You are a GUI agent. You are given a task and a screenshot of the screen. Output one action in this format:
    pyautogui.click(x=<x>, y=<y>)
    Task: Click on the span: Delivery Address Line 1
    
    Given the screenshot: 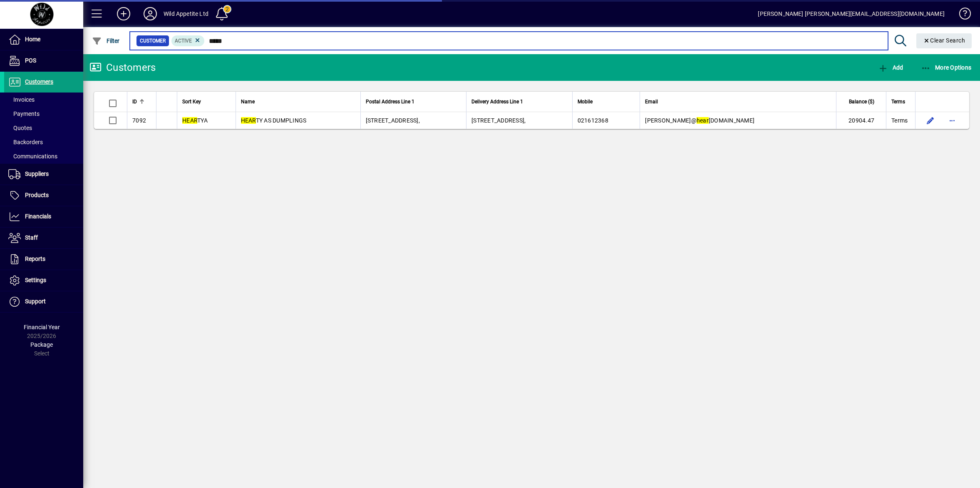 What is the action you would take?
    pyautogui.click(x=497, y=102)
    